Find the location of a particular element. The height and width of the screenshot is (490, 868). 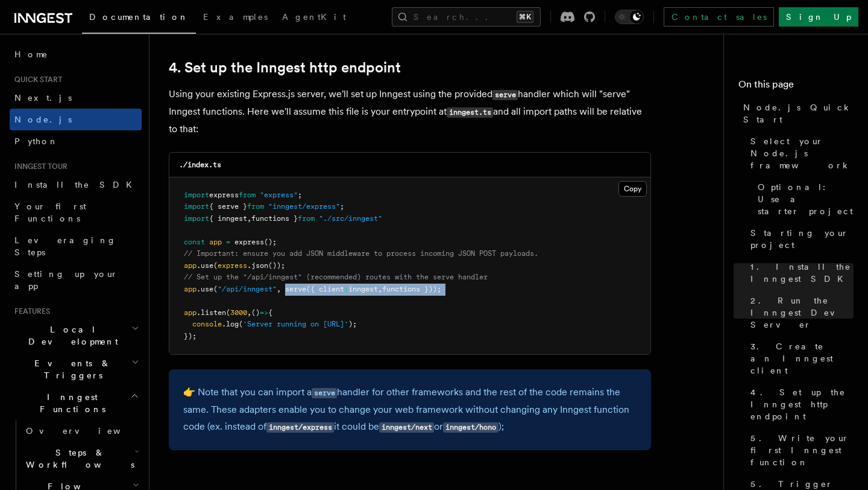

p: 👉 Note that you can import a handler for other frameworks and the rest of the code remains the sa... is located at coordinates (410, 410).